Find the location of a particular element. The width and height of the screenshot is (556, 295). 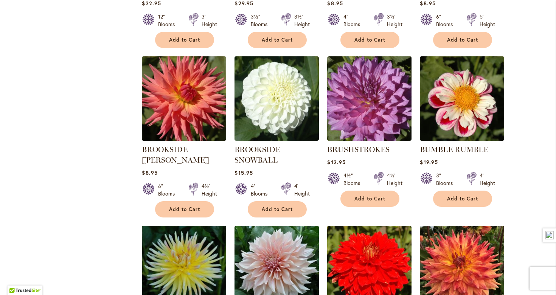

div: 3" Blooms is located at coordinates (447, 179).